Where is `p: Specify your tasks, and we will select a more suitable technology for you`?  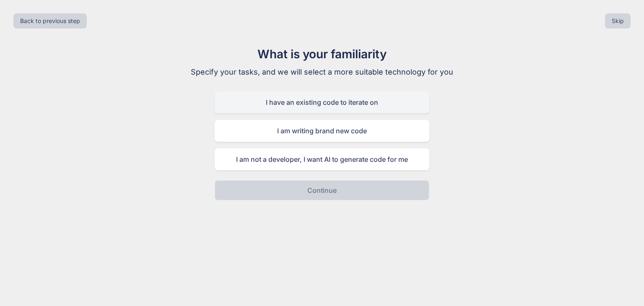
p: Specify your tasks, and we will select a more suitable technology for you is located at coordinates (322, 72).